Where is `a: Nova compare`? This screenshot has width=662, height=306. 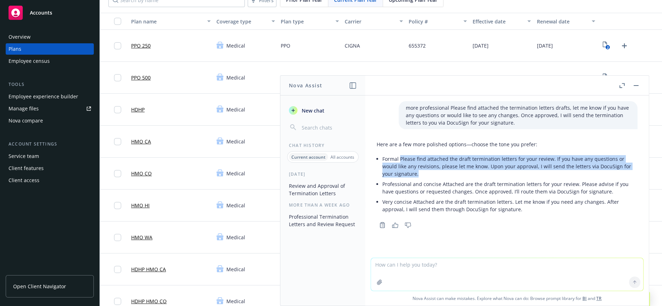
a: Nova compare is located at coordinates (50, 121).